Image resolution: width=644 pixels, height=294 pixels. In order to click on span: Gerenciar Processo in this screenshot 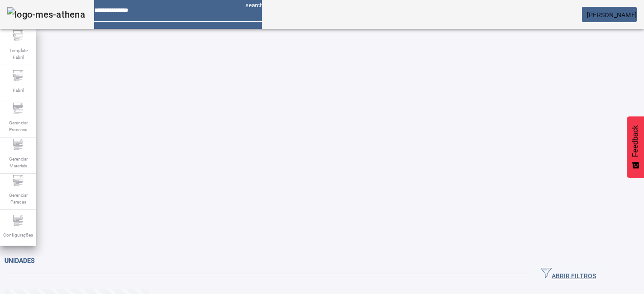, I will do `click(18, 126)`.